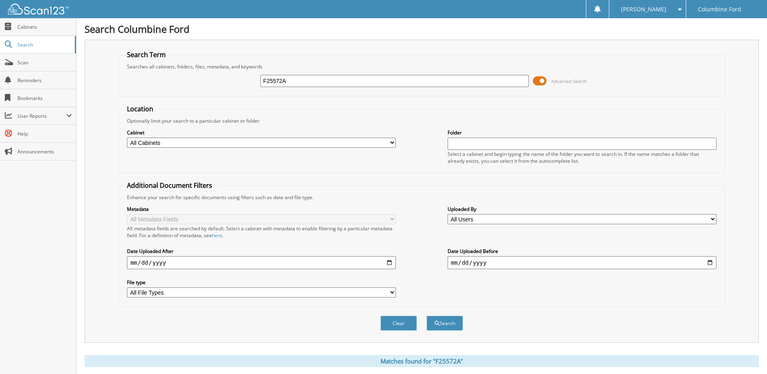 The height and width of the screenshot is (374, 767). What do you see at coordinates (569, 81) in the screenshot?
I see `span: Advanced Search` at bounding box center [569, 81].